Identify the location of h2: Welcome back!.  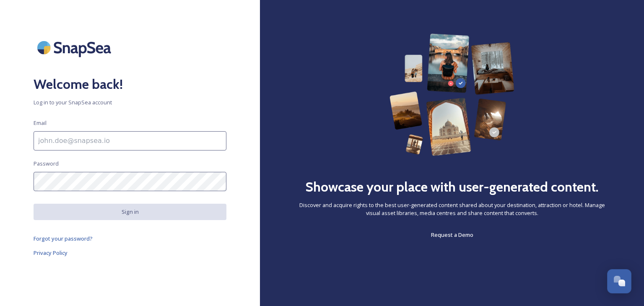
(130, 85).